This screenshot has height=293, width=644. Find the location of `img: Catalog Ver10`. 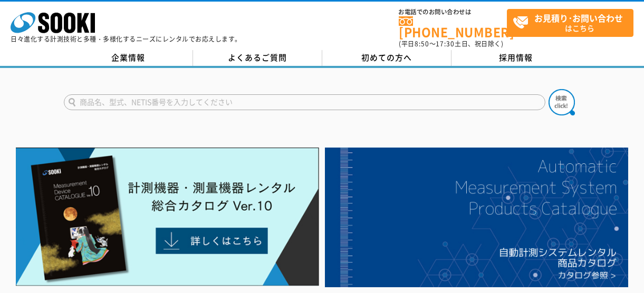

img: Catalog Ver10 is located at coordinates (168, 216).